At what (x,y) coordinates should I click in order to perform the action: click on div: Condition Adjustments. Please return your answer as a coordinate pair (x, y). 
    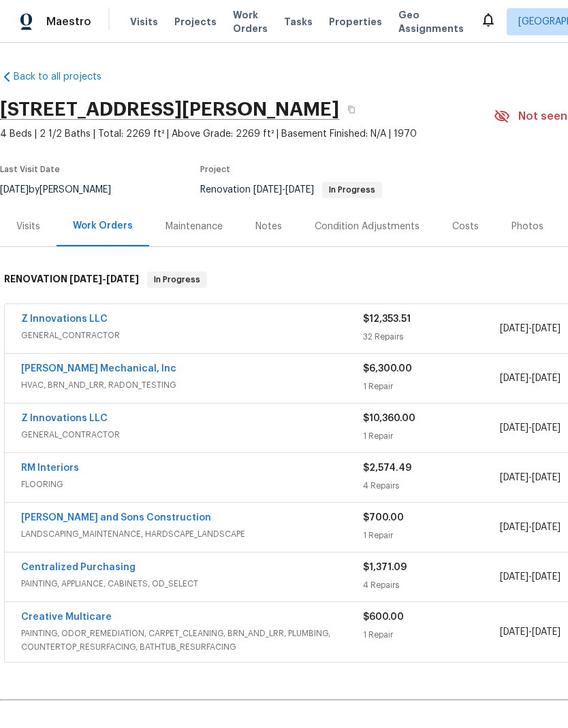
    Looking at the image, I should click on (367, 227).